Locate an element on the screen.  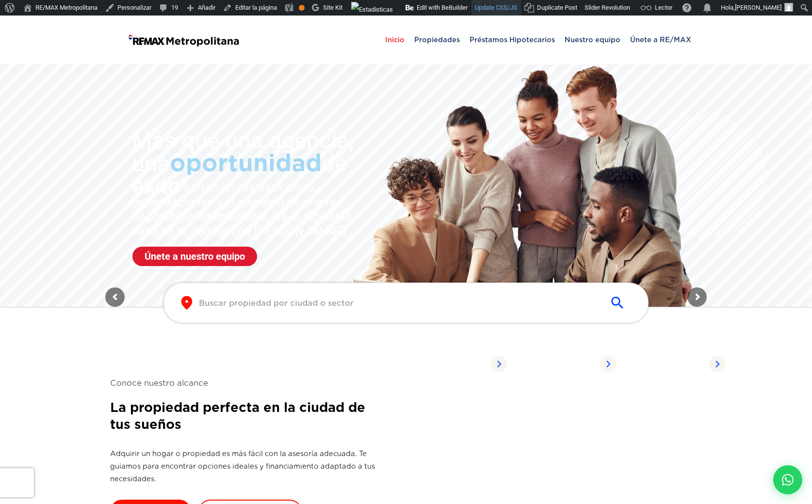
span: Site Kit is located at coordinates (333, 7).